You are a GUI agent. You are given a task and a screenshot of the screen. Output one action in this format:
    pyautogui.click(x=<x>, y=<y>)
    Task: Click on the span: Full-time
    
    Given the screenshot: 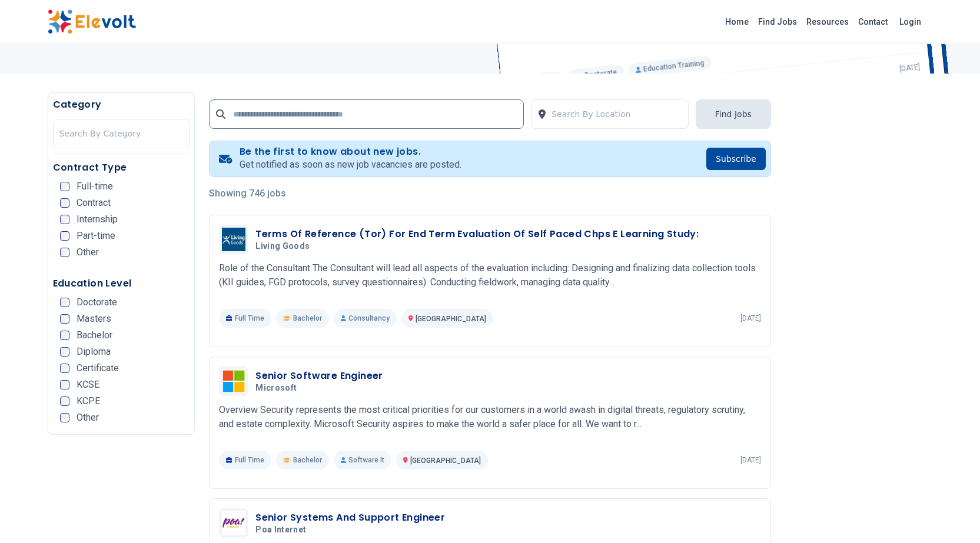 What is the action you would take?
    pyautogui.click(x=94, y=187)
    